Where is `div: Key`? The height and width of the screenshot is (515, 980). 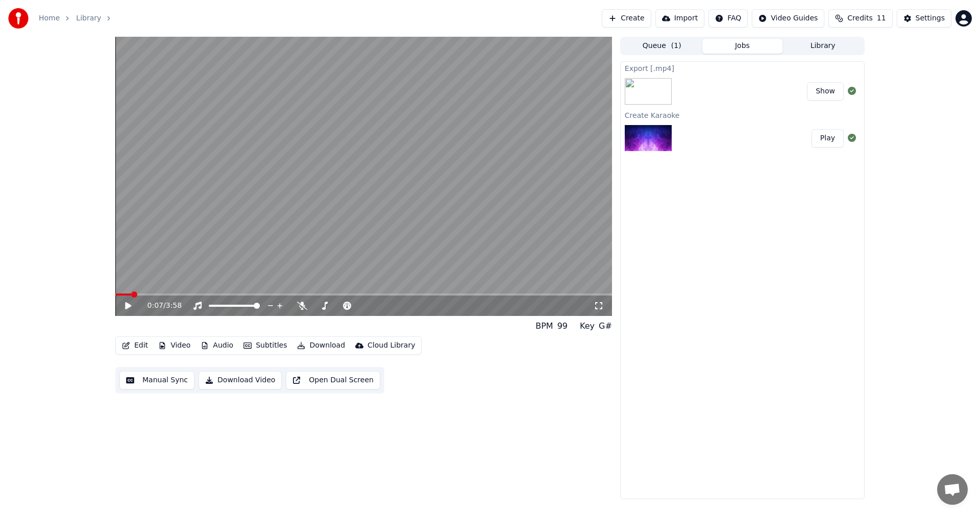 div: Key is located at coordinates (587, 326).